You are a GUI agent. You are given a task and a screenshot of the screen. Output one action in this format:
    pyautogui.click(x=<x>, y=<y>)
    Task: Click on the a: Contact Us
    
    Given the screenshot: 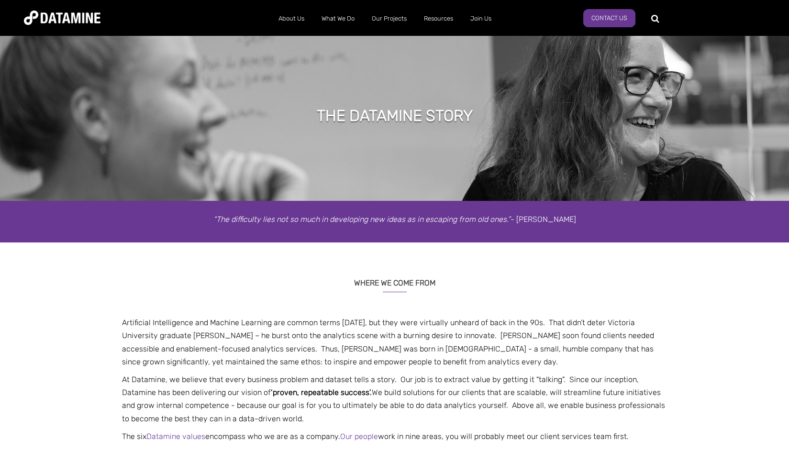 What is the action you would take?
    pyautogui.click(x=609, y=18)
    